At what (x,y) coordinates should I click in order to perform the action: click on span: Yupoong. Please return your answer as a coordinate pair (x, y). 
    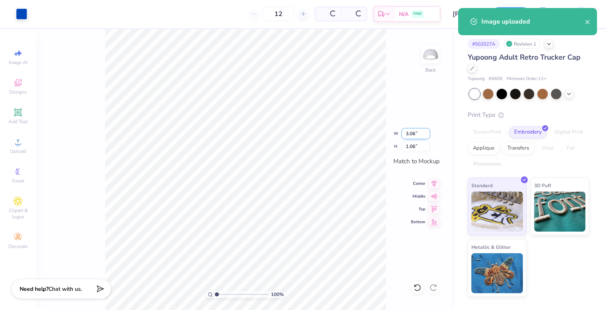
    Looking at the image, I should click on (476, 79).